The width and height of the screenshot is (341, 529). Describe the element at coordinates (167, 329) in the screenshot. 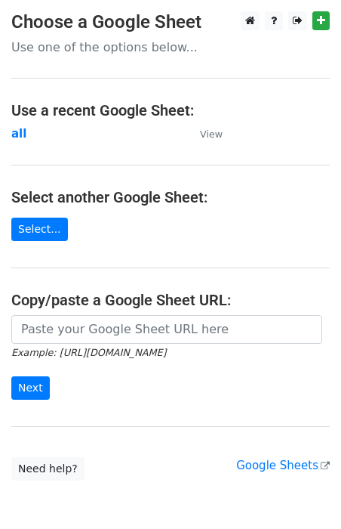

I see `input: Paste your Google Sheet URL here` at that location.